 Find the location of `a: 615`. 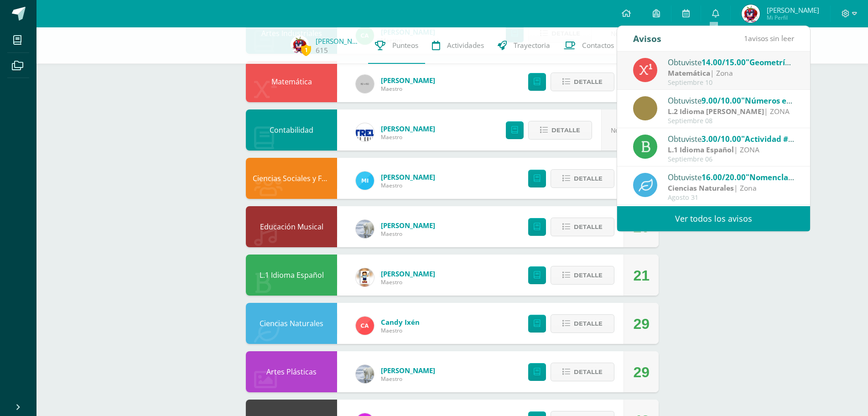

a: 615 is located at coordinates (321, 50).